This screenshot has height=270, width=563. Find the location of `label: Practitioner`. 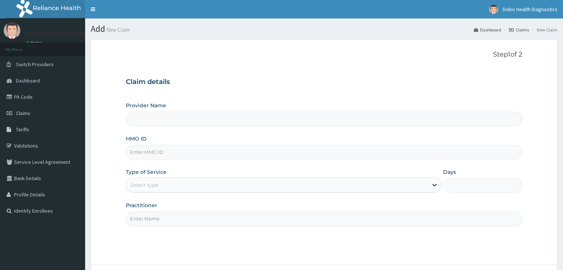

label: Practitioner is located at coordinates (141, 205).